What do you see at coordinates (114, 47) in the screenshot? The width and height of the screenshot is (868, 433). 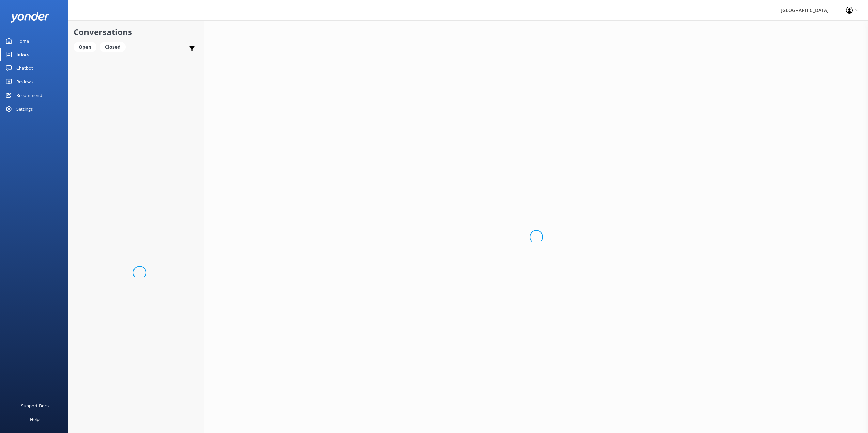 I see `a: Closed` at bounding box center [114, 47].